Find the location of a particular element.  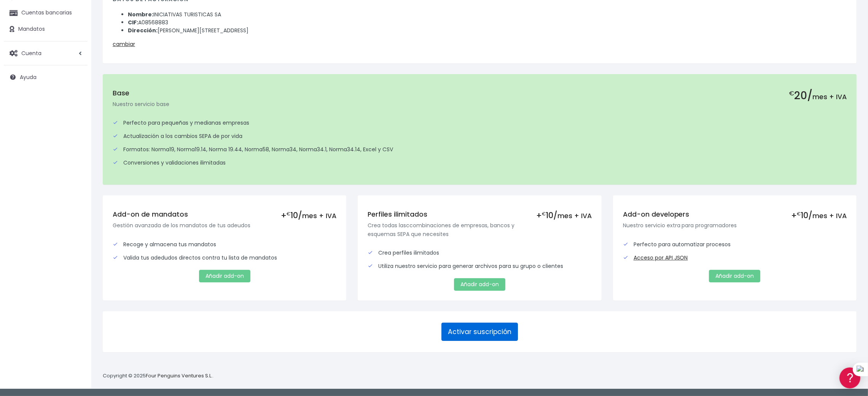

div: Perfecto para automatizar procesos is located at coordinates (734, 245).